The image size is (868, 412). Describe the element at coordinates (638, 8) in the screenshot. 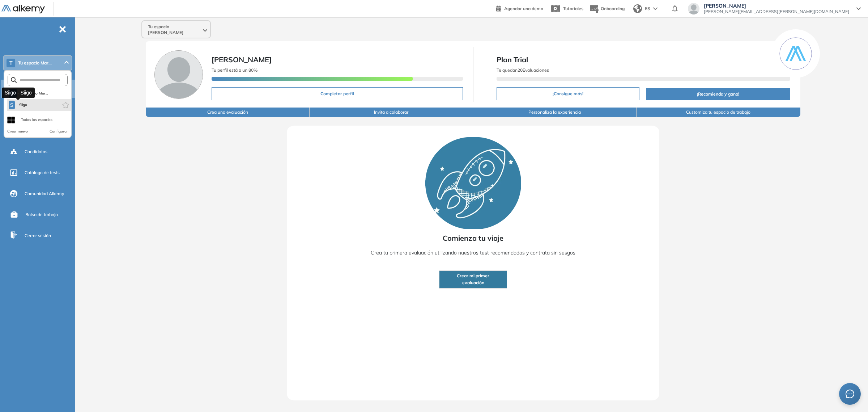

I see `img: world` at that location.